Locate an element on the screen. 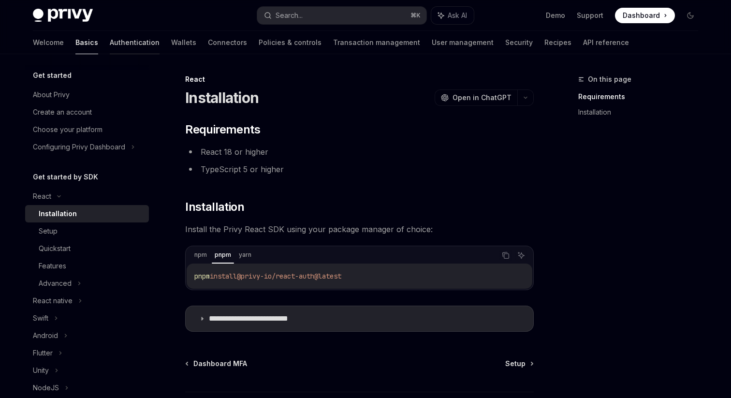 This screenshot has width=731, height=398. span: pnpm is located at coordinates (202, 276).